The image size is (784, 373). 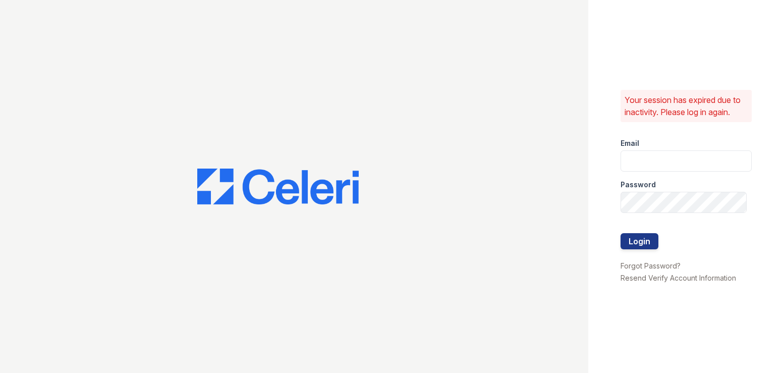 I want to click on label: Email, so click(x=630, y=143).